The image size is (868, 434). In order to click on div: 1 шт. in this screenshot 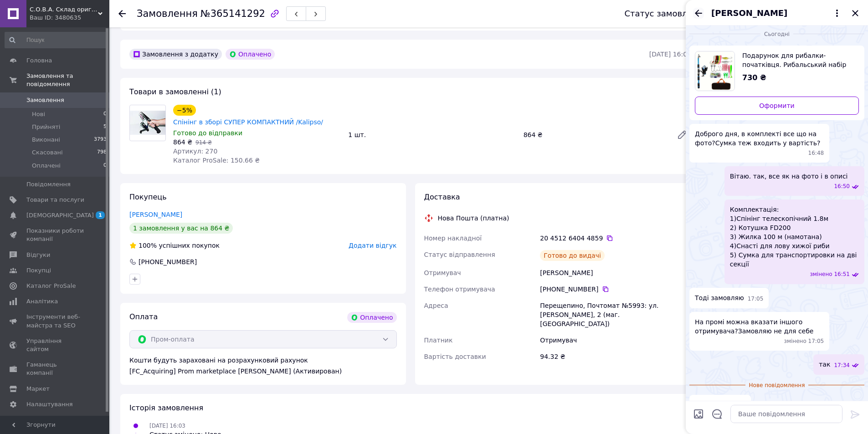, I will do `click(432, 135)`.